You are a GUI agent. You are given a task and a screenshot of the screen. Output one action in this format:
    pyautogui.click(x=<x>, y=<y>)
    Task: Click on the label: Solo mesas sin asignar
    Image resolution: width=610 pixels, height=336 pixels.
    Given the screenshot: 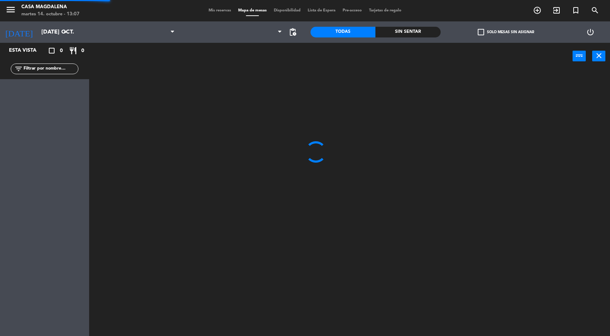 What is the action you would take?
    pyautogui.click(x=506, y=32)
    